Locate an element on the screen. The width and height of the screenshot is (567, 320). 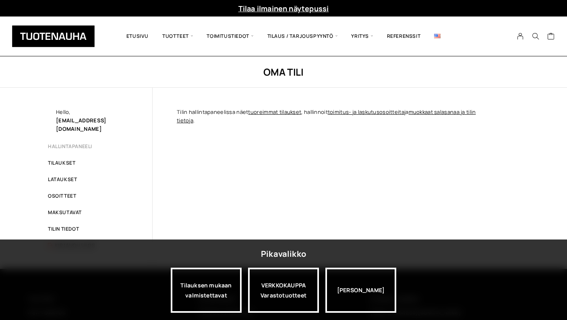
a: Cart is located at coordinates (551, 37).